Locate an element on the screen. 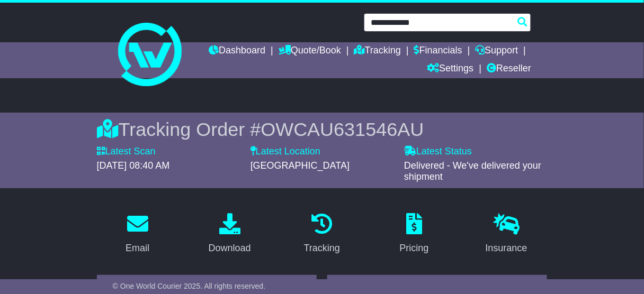 Image resolution: width=644 pixels, height=294 pixels. span: OWCAU631546AU is located at coordinates (342, 129).